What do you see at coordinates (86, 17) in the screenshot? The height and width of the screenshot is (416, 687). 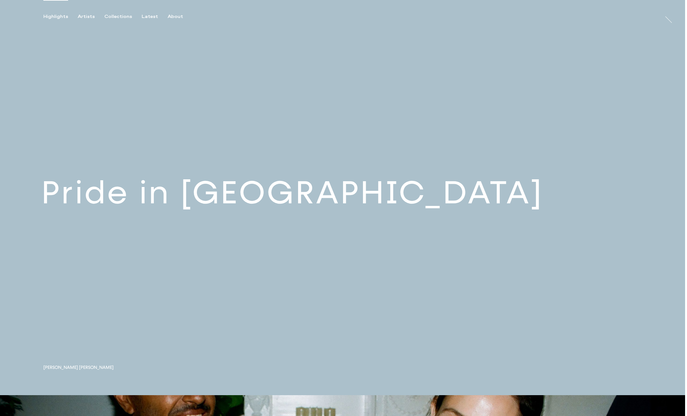 I see `div: Artists` at bounding box center [86, 17].